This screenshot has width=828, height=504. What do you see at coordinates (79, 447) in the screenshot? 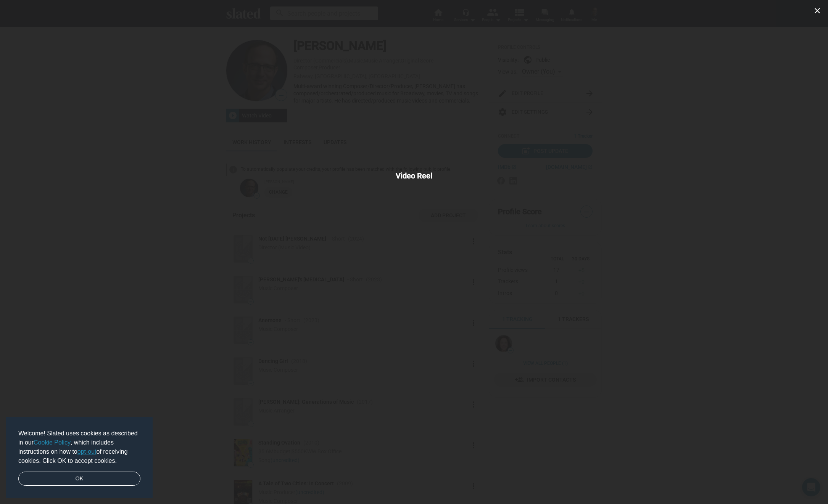
I see `span: Welcome! Slated uses cookies as described in our , which includes instructions on how to of recei...` at bounding box center [79, 447].